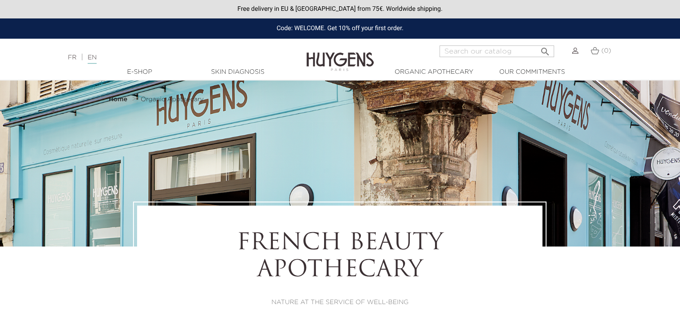  Describe the element at coordinates (72, 58) in the screenshot. I see `a: FR` at that location.